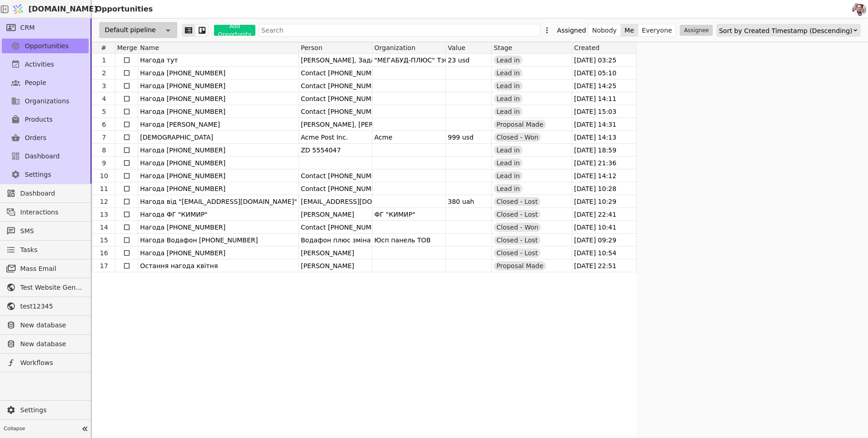 The height and width of the screenshot is (438, 868). What do you see at coordinates (104, 266) in the screenshot?
I see `div: 17` at bounding box center [104, 266].